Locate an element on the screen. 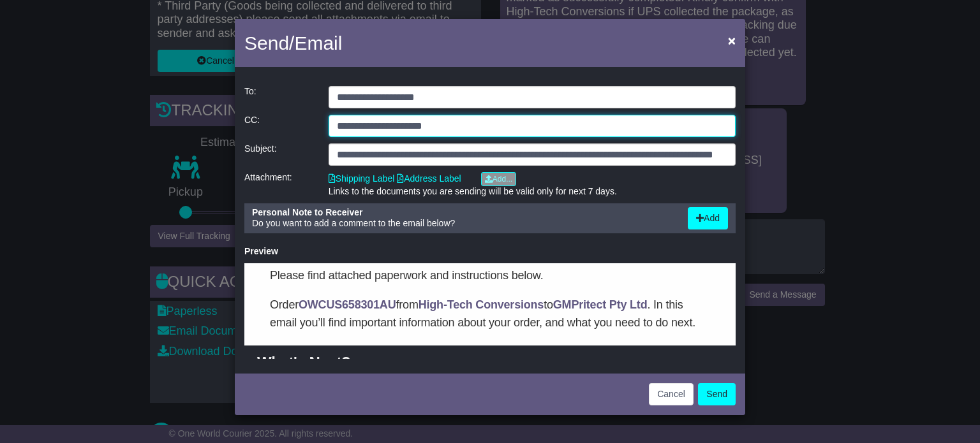 The image size is (980, 443). div: Attachment: is located at coordinates (280, 185).